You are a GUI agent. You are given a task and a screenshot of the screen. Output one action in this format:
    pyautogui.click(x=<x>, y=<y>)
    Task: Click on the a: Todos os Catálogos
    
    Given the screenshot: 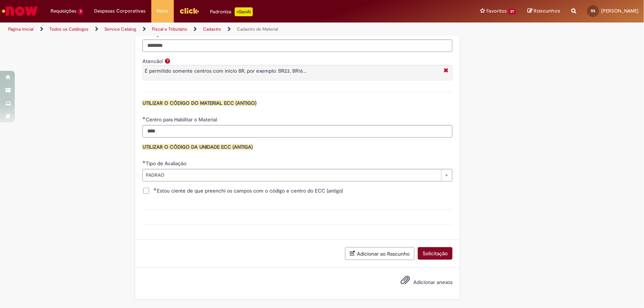 What is the action you would take?
    pyautogui.click(x=69, y=29)
    